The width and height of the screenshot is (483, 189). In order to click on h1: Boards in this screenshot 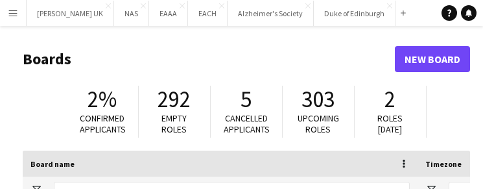, I will do `click(209, 59)`.